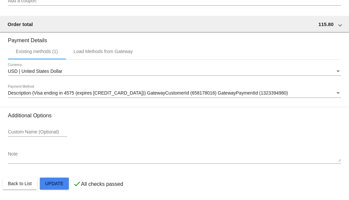 This screenshot has width=349, height=200. What do you see at coordinates (326, 24) in the screenshot?
I see `span: 115.80` at bounding box center [326, 24].